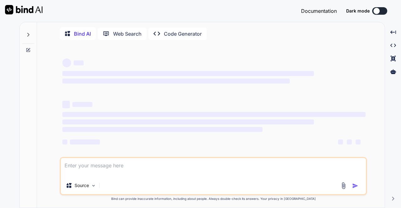  Describe the element at coordinates (127, 34) in the screenshot. I see `p: Web Search` at that location.